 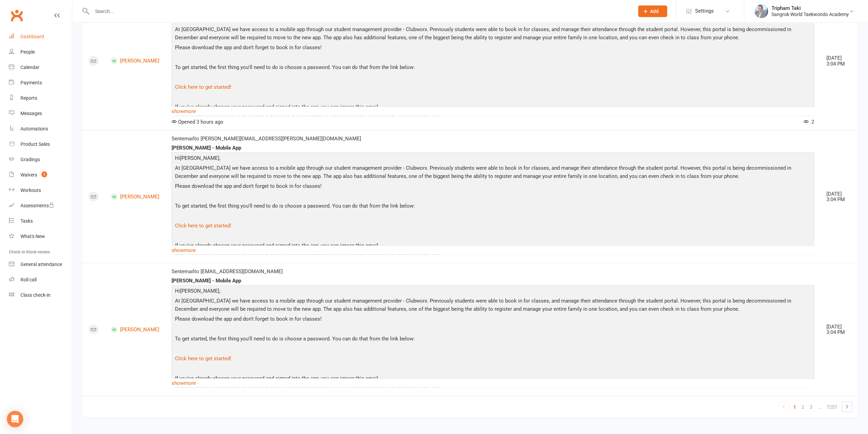 I want to click on a: Tasks, so click(x=40, y=221).